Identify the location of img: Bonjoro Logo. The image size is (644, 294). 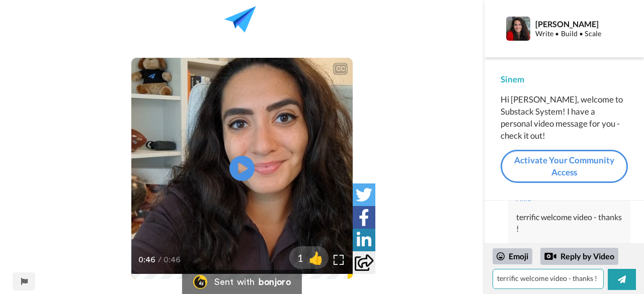
(200, 282).